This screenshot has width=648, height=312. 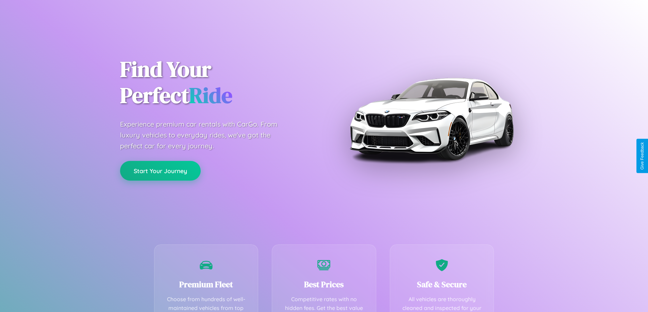 What do you see at coordinates (324, 285) in the screenshot?
I see `h3: Best Prices` at bounding box center [324, 285].